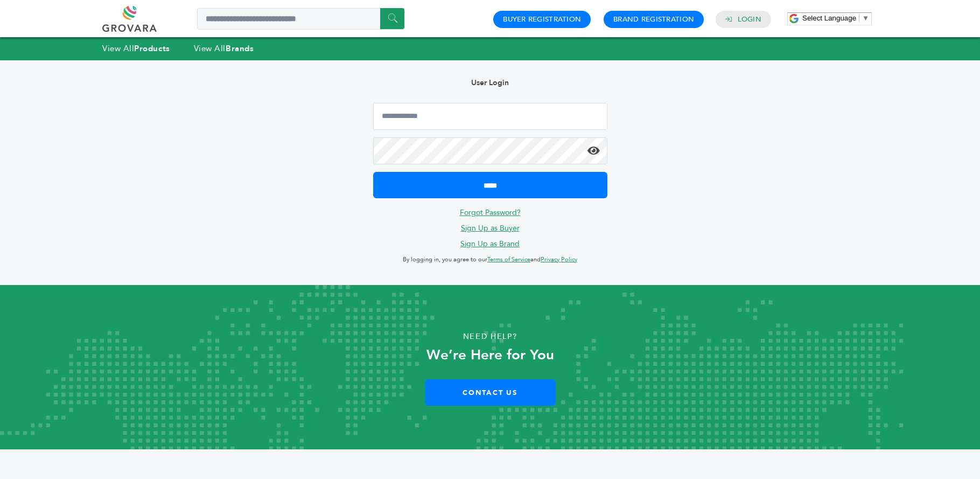 This screenshot has width=980, height=479. What do you see at coordinates (490, 355) in the screenshot?
I see `strong: We’re Here for You` at bounding box center [490, 355].